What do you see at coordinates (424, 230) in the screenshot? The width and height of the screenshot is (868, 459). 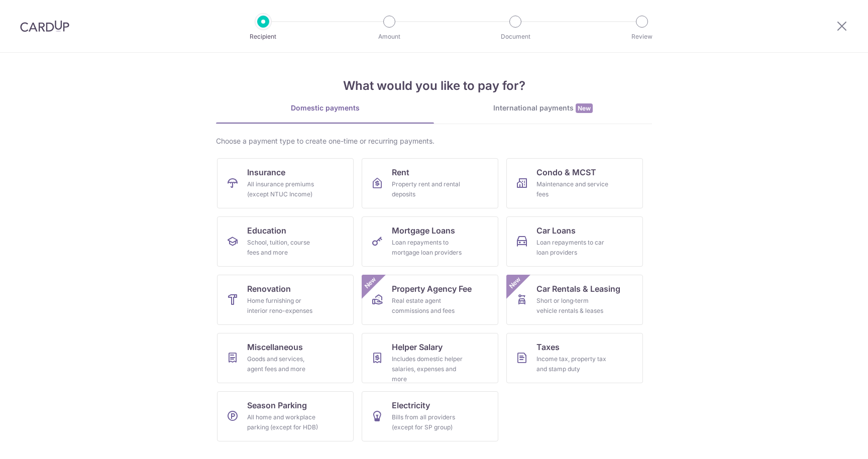 I see `span: Mortgage Loans` at bounding box center [424, 230].